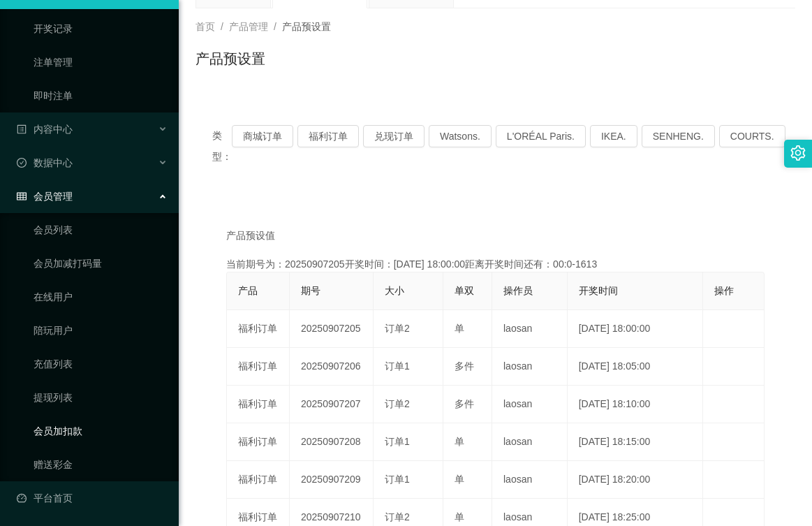  I want to click on i: 图标: check-circle-o, so click(22, 162).